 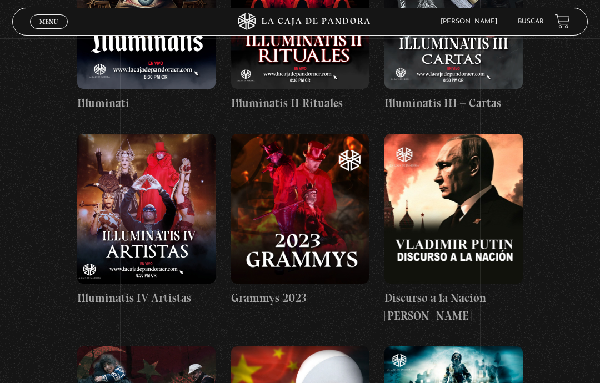 I want to click on a: View your shopping cart, so click(x=562, y=21).